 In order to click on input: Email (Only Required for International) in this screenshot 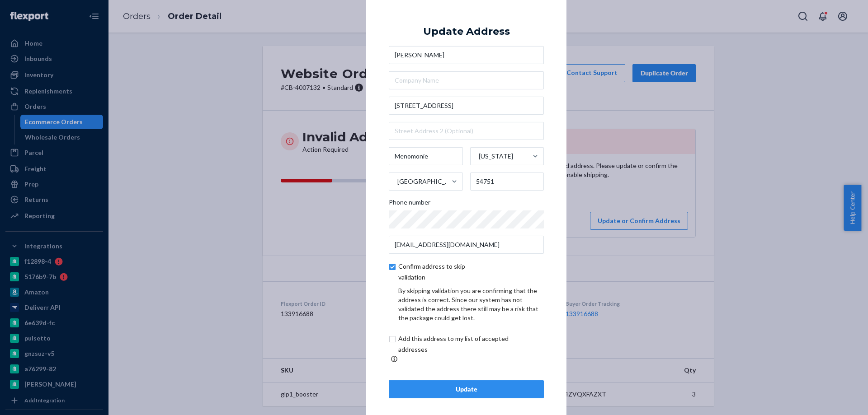, I will do `click(466, 245)`.